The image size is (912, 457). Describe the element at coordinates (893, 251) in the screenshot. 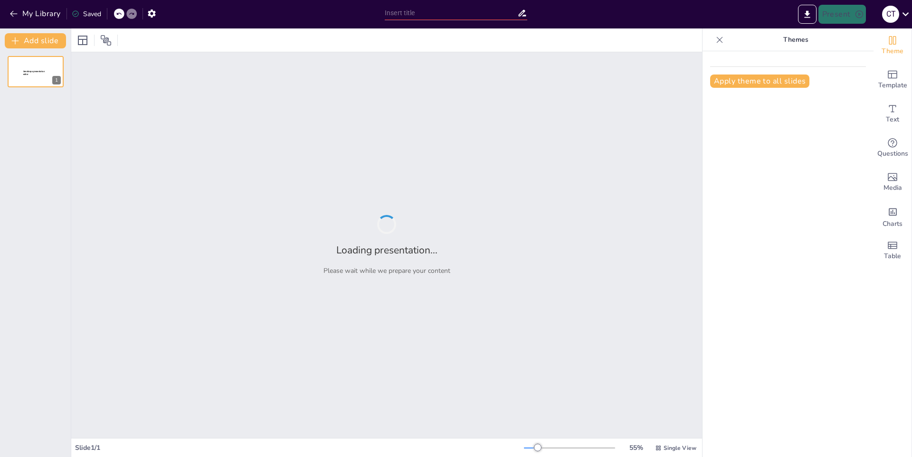

I see `div: Add a table` at that location.